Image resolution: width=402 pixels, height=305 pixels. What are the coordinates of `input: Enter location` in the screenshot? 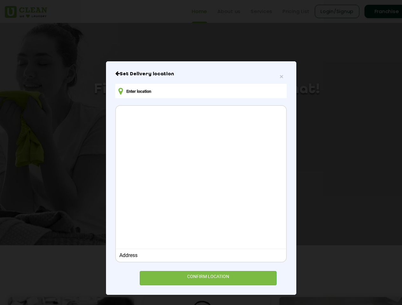 It's located at (201, 91).